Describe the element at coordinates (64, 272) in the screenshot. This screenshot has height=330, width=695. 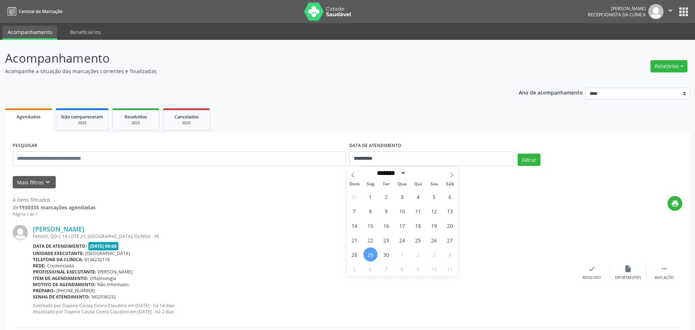
I see `b: Profissional executante:` at that location.